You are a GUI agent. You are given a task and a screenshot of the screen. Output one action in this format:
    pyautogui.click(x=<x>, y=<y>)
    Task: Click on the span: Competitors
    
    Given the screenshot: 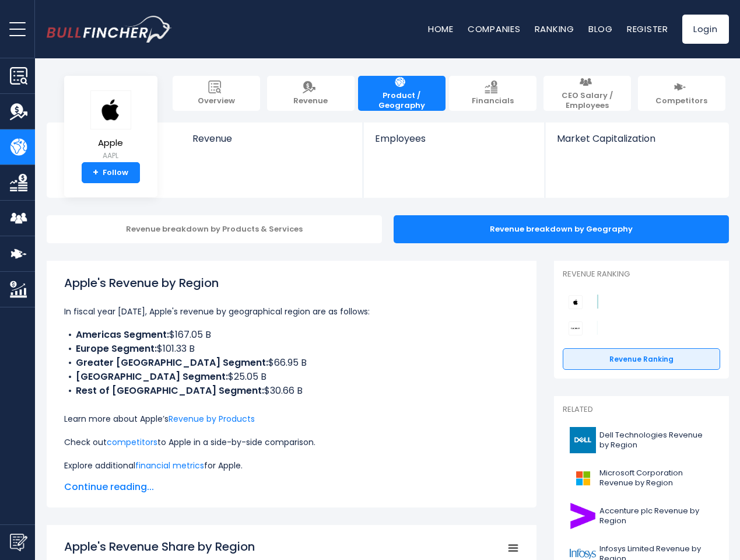 What is the action you would take?
    pyautogui.click(x=681, y=101)
    